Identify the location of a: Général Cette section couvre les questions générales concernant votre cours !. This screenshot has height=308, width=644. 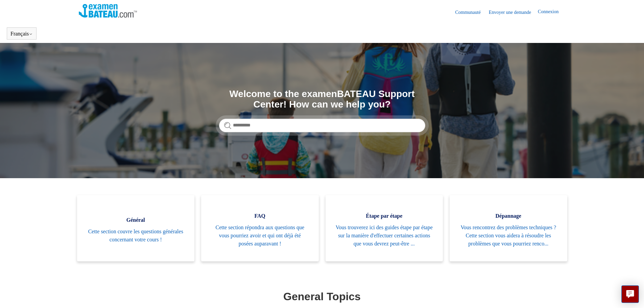
(136, 228).